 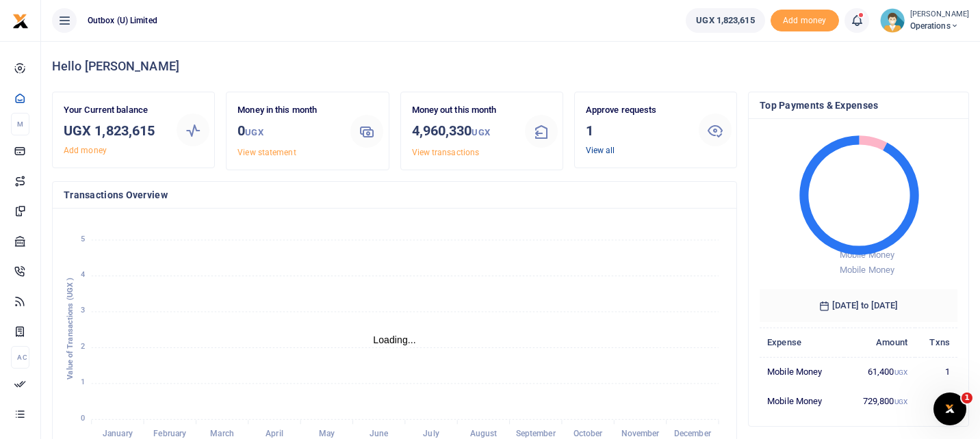 I want to click on tspan: May, so click(x=327, y=434).